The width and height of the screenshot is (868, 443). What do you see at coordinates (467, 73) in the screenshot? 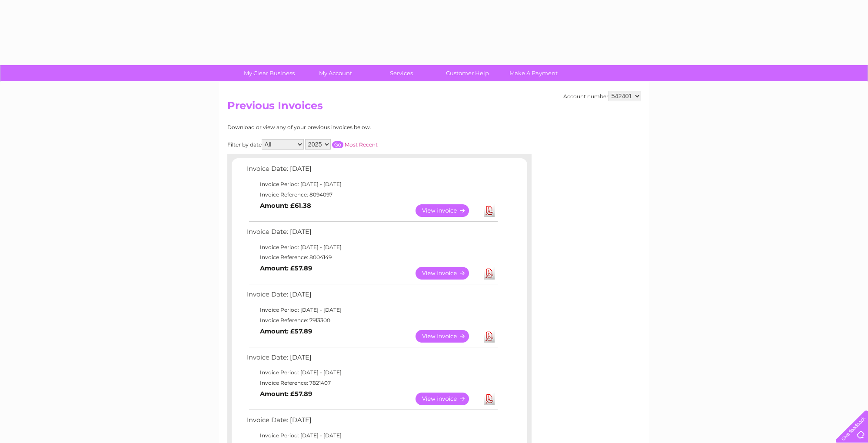
I see `a: Customer Help` at bounding box center [467, 73].